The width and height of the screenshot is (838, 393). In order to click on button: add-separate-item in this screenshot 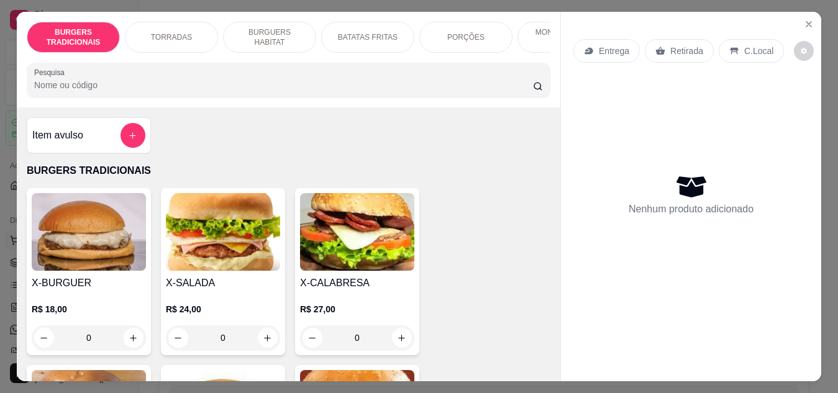, I will do `click(133, 135)`.